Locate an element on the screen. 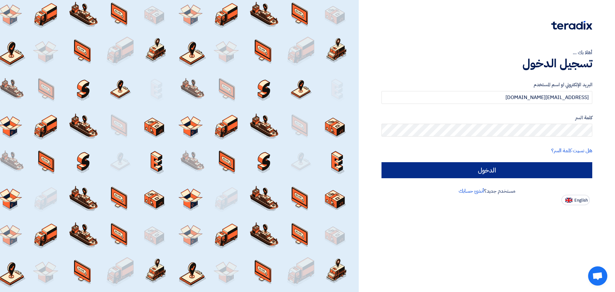 The width and height of the screenshot is (615, 292). div: أهلا بك ... is located at coordinates (487, 53).